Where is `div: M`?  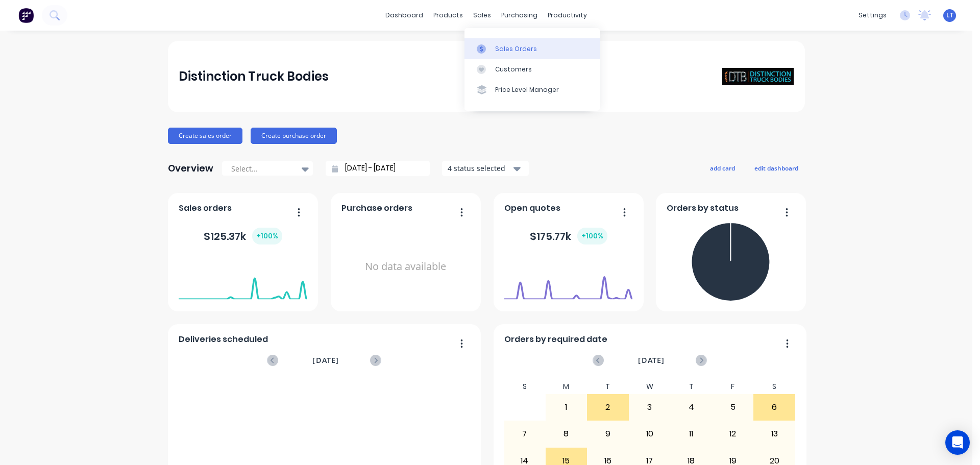 div: M is located at coordinates (566, 386).